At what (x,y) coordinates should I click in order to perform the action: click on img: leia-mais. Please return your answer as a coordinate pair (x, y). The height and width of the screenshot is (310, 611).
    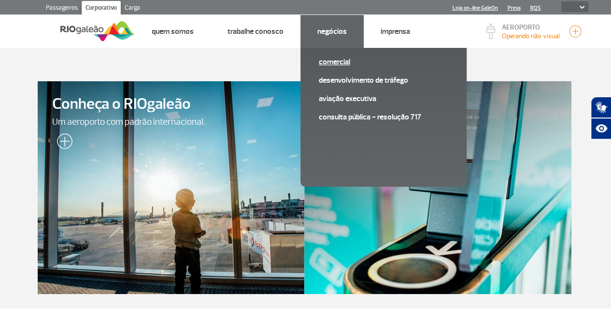
    Looking at the image, I should click on (62, 143).